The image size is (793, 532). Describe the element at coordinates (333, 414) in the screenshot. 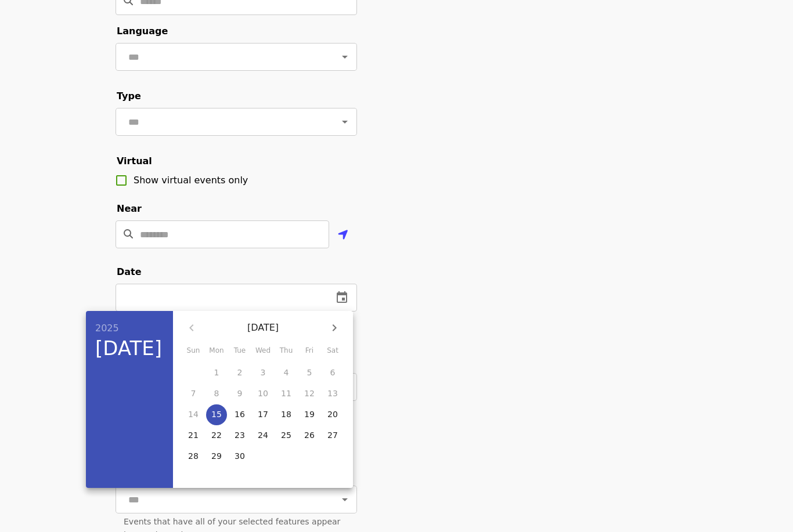

I see `p: 20` at that location.